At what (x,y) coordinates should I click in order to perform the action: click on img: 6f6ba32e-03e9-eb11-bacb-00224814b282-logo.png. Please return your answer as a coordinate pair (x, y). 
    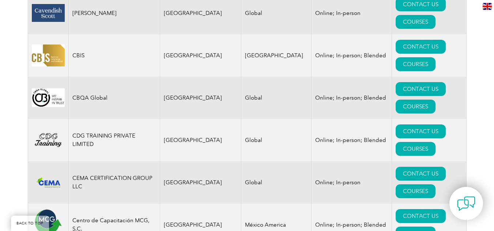
    Looking at the image, I should click on (48, 98).